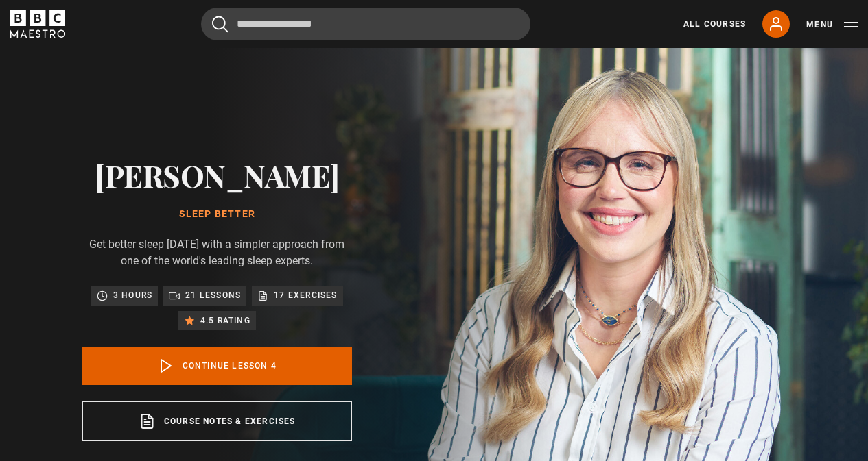 The width and height of the screenshot is (868, 461). What do you see at coordinates (217, 366) in the screenshot?
I see `a: Continue lesson 4` at bounding box center [217, 366].